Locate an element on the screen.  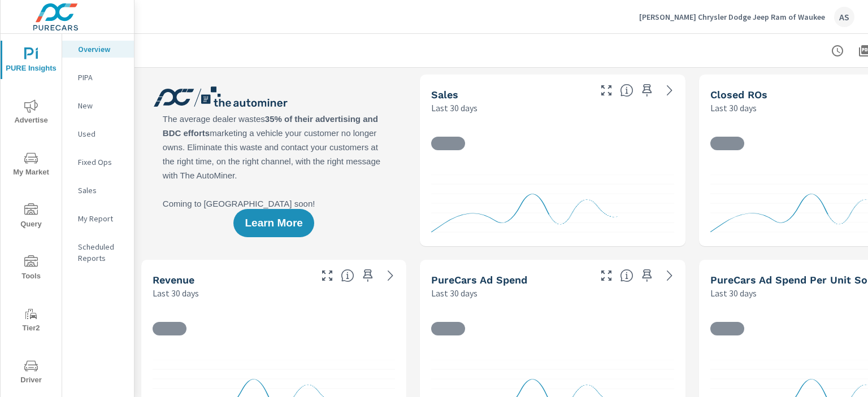
p: Fixed Ops is located at coordinates (101, 162).